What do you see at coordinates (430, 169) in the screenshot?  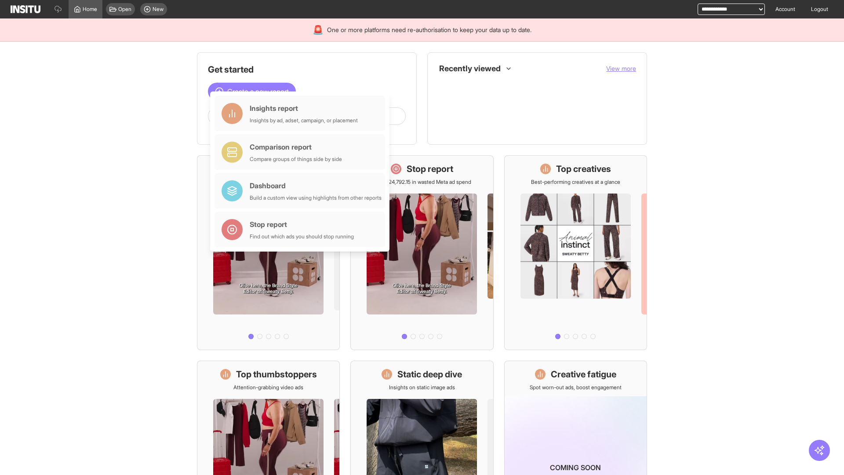 I see `h1: Stop report` at bounding box center [430, 169].